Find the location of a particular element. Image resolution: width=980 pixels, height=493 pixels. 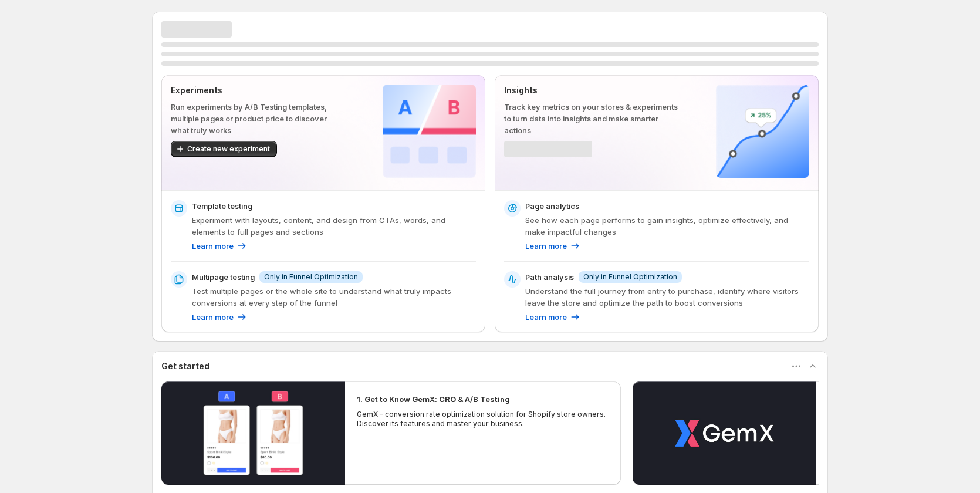

p: Path analysis is located at coordinates (549, 277).